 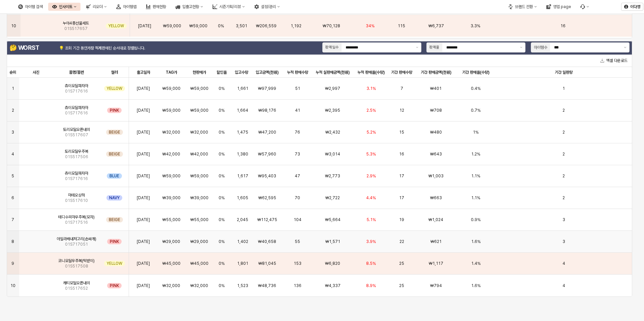 I want to click on span: ₩643, so click(x=436, y=154).